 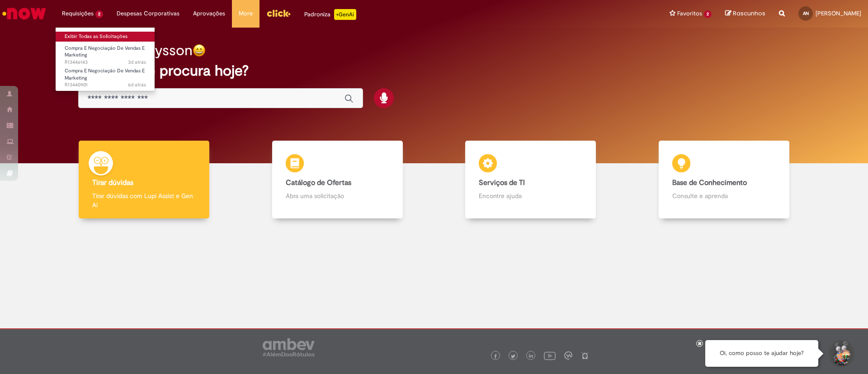 What do you see at coordinates (502, 182) in the screenshot?
I see `b: Serviços de TI` at bounding box center [502, 182].